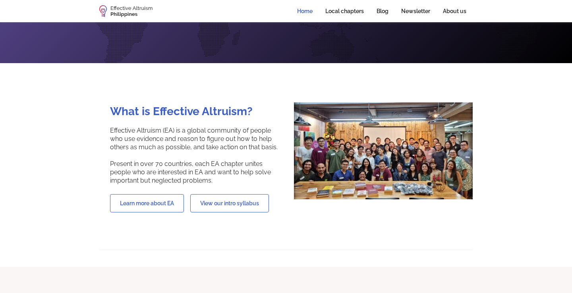 The image size is (572, 293). What do you see at coordinates (181, 112) in the screenshot?
I see `h2: What is Effective Altruism?` at bounding box center [181, 112].